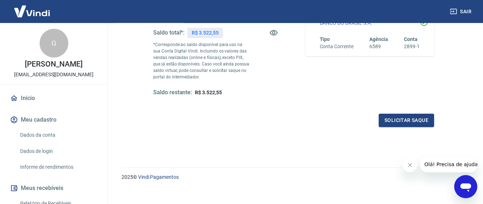 Image resolution: width=483 pixels, height=204 pixels. Describe the element at coordinates (173, 92) in the screenshot. I see `h5: Saldo restante:` at that location.